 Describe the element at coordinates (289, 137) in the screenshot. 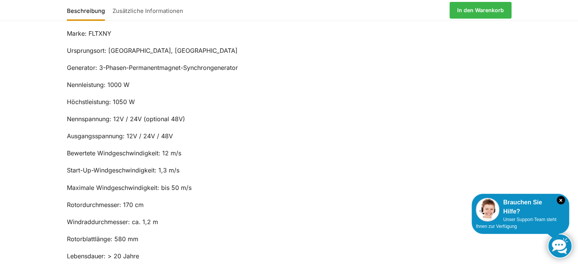

I see `p: Ausgangsspannung: 12V / 24V / 48V` at that location.